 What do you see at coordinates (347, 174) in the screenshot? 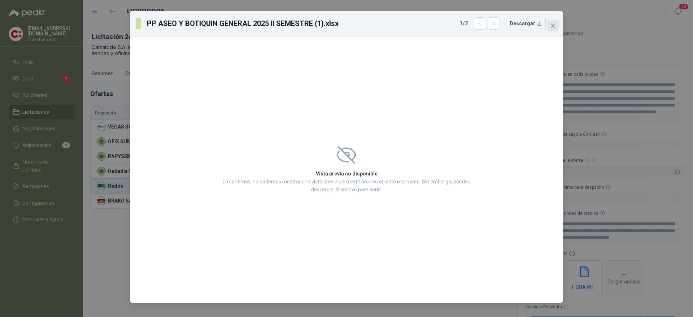
I see `h2: Vista previa no disponible` at bounding box center [347, 174].